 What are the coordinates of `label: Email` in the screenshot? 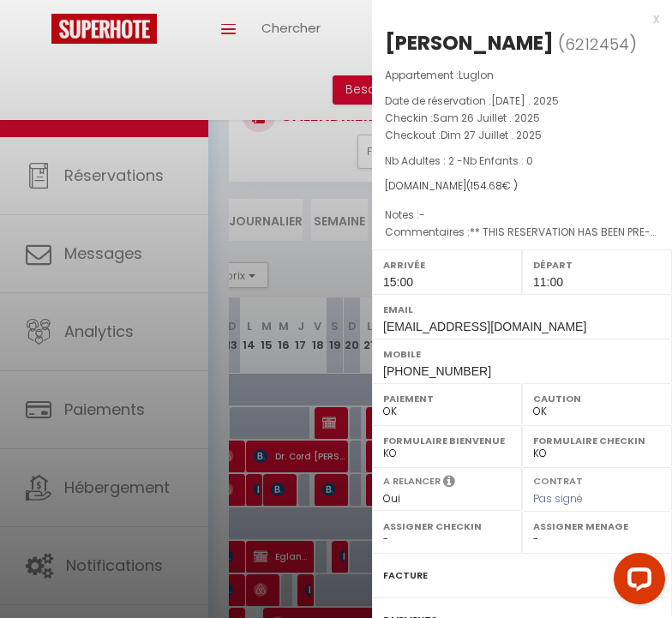 It's located at (522, 310).